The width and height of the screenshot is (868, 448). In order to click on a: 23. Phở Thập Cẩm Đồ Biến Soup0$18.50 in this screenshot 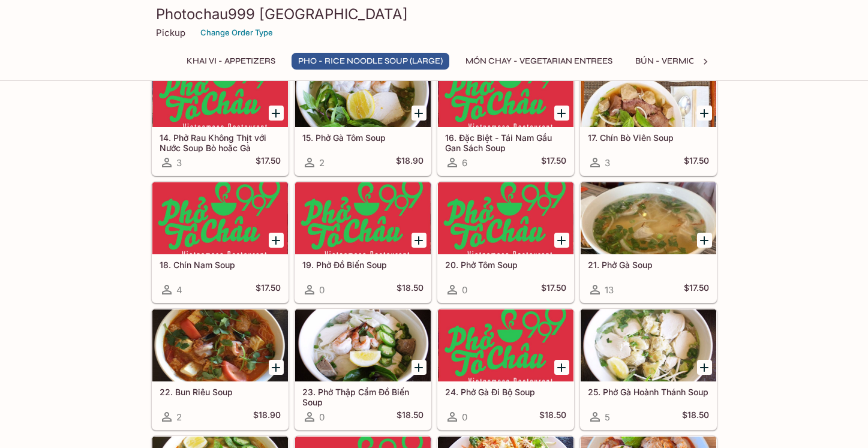, I will do `click(363, 369)`.